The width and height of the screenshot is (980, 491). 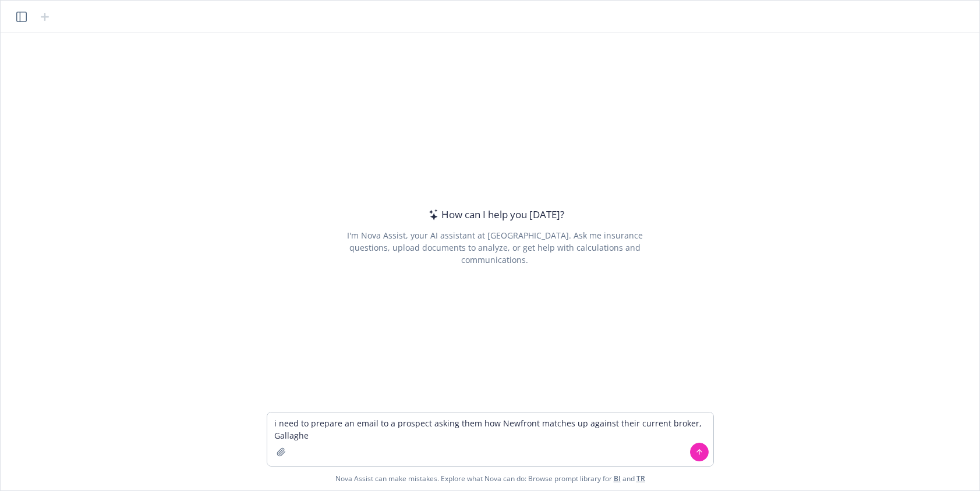 What do you see at coordinates (640, 479) in the screenshot?
I see `a: TR` at bounding box center [640, 479].